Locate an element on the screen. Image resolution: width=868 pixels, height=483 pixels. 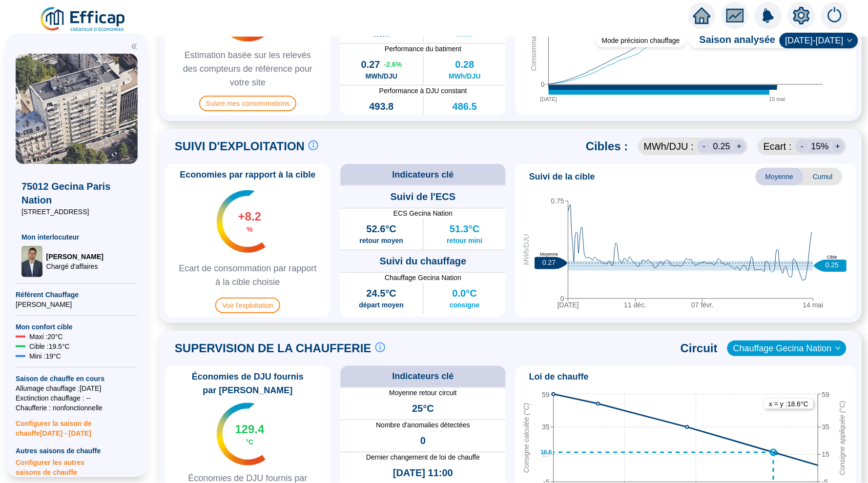
span: 75012 Gecina Paris Nation is located at coordinates (77, 193).